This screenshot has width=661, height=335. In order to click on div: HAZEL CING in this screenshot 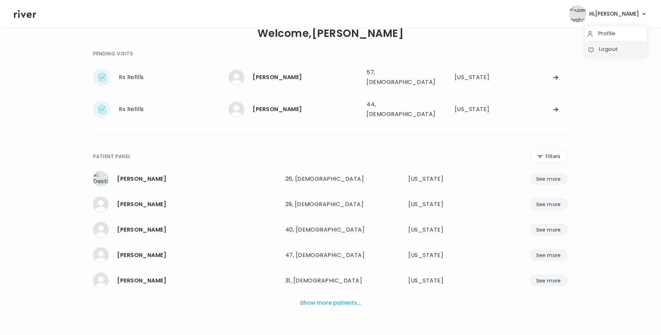, I will do `click(307, 109)`.